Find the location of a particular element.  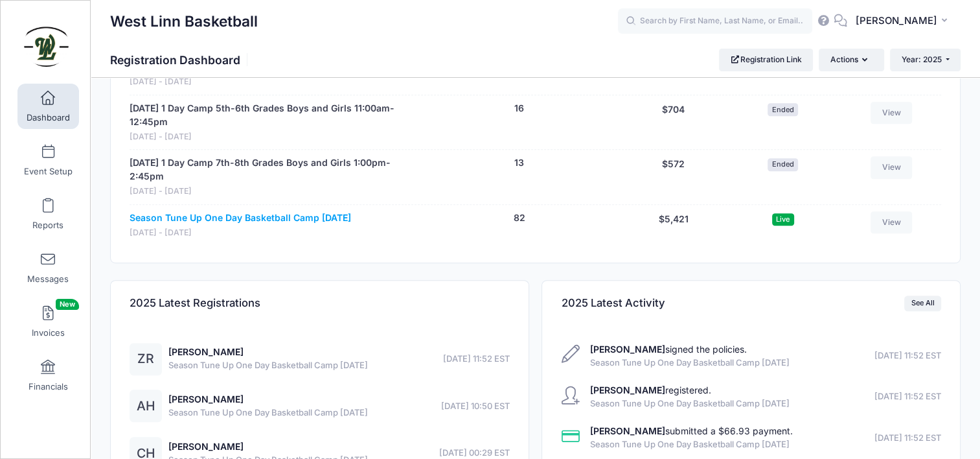

h1: Registration Dashboard is located at coordinates (181, 60).